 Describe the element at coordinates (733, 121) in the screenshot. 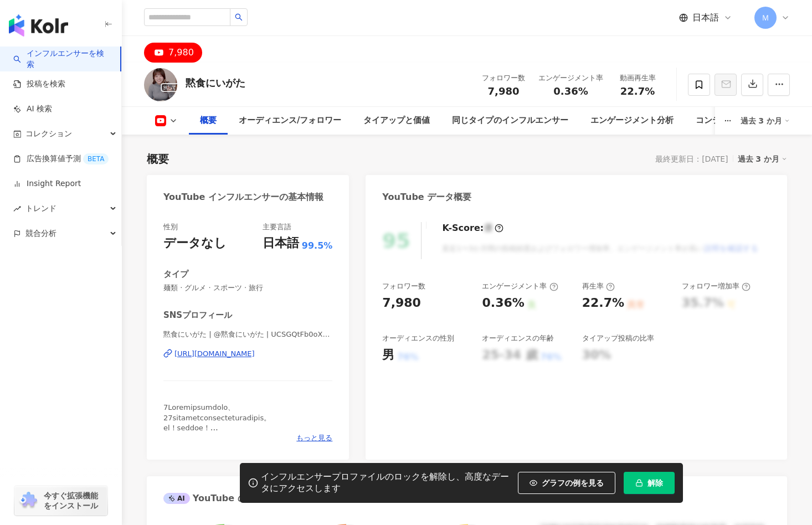

I see `div: コンテンツ内容分析` at that location.